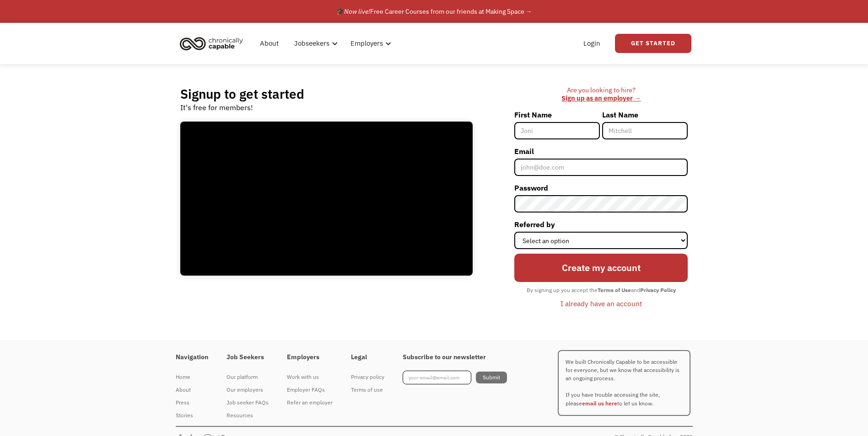 The image size is (868, 436). What do you see at coordinates (601, 290) in the screenshot?
I see `div: By signing up you accept the and` at bounding box center [601, 290].